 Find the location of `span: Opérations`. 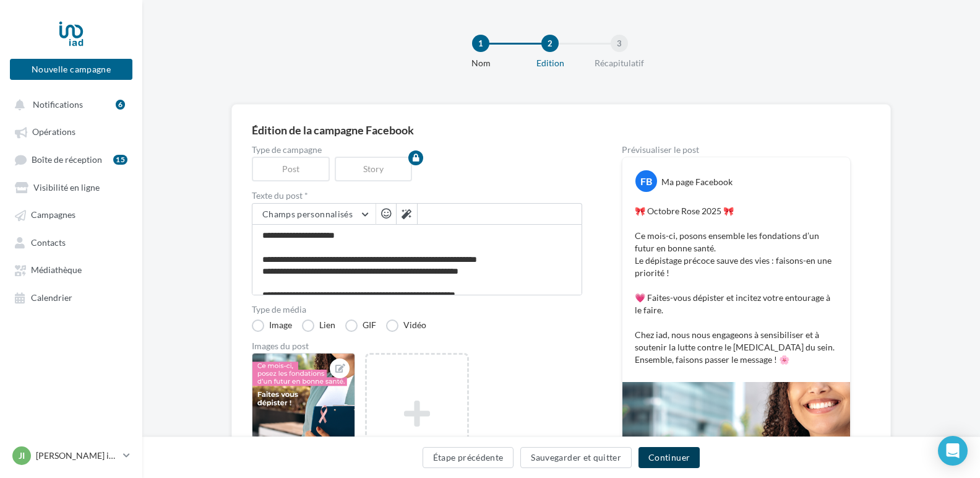

span: Opérations is located at coordinates (54, 132).